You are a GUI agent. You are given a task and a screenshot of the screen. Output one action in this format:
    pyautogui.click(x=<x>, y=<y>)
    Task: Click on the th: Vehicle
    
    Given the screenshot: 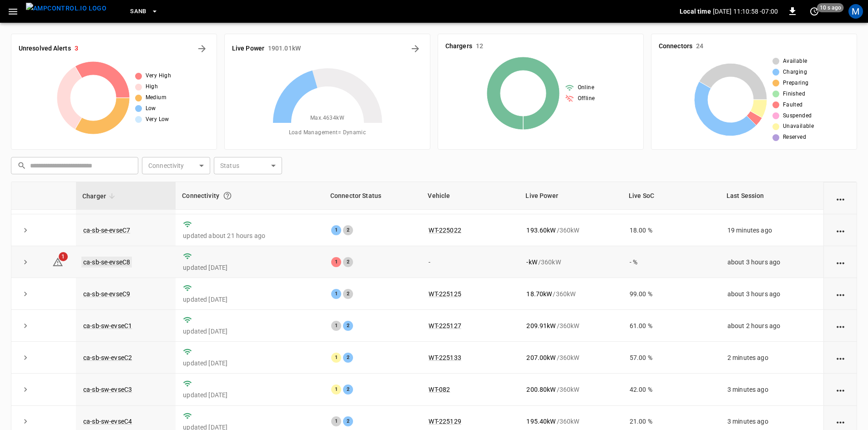 What is the action you would take?
    pyautogui.click(x=470, y=196)
    